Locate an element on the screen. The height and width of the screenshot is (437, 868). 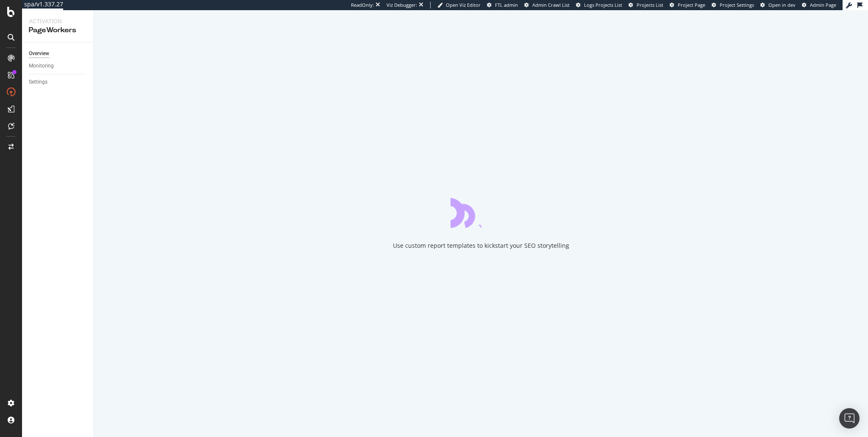
div: Open Intercom Messenger is located at coordinates (849, 418).